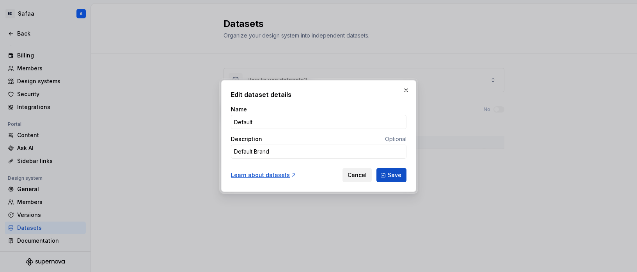 Image resolution: width=637 pixels, height=272 pixels. Describe the element at coordinates (357, 175) in the screenshot. I see `button: Cancel` at that location.